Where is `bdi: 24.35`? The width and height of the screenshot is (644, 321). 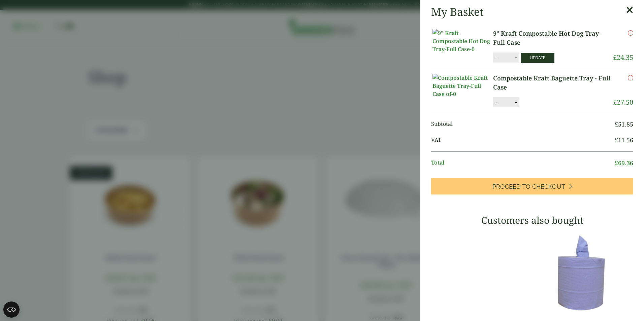 bdi: 24.35 is located at coordinates (623, 57).